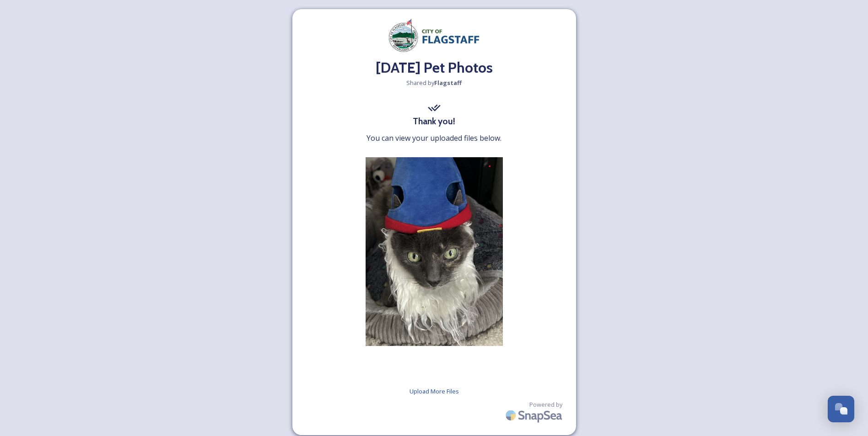 This screenshot has height=436, width=868. What do you see at coordinates (434, 83) in the screenshot?
I see `span: Shared by` at bounding box center [434, 83].